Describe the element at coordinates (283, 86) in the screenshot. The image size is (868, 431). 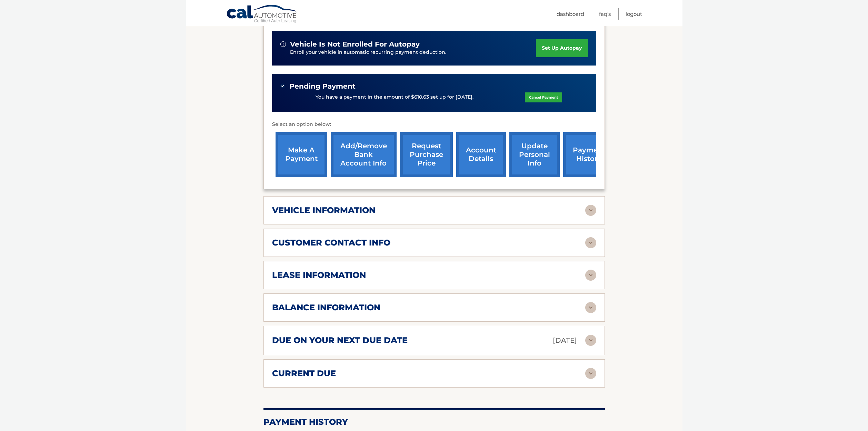
I see `img: check-green.svg` at that location.